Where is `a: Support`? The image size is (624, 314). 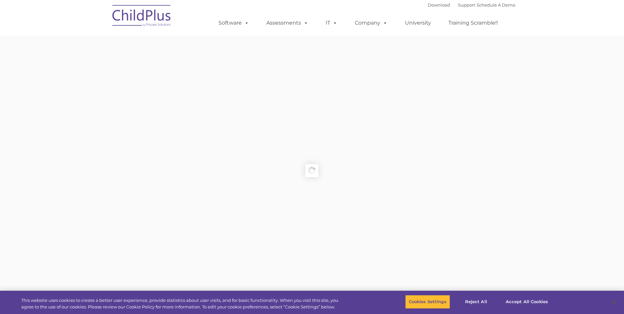
a: Support is located at coordinates (467, 5).